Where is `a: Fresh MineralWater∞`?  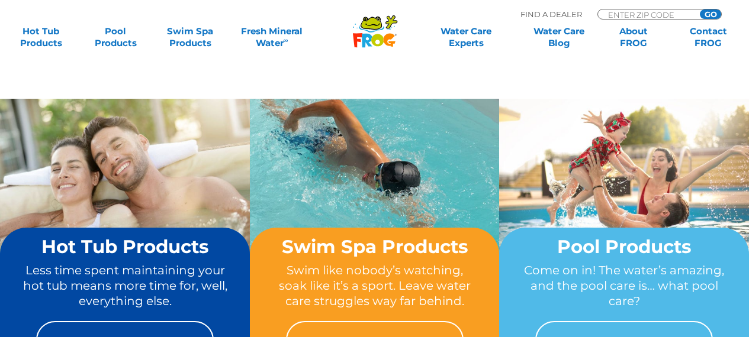
a: Fresh MineralWater∞ is located at coordinates (272, 37).